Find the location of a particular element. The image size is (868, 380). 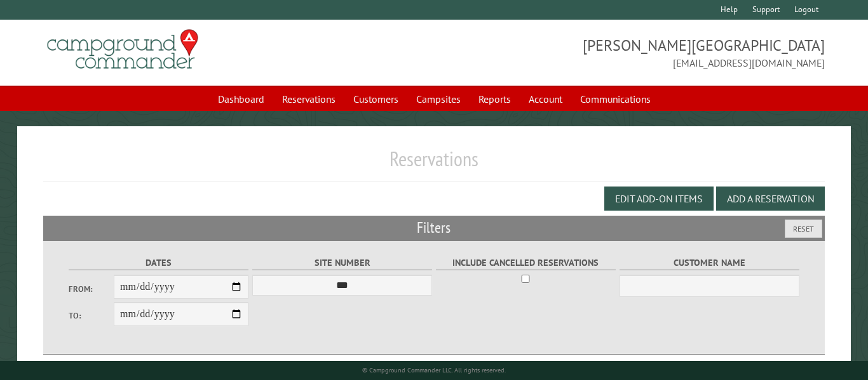

h2: Filters is located at coordinates (433, 228).